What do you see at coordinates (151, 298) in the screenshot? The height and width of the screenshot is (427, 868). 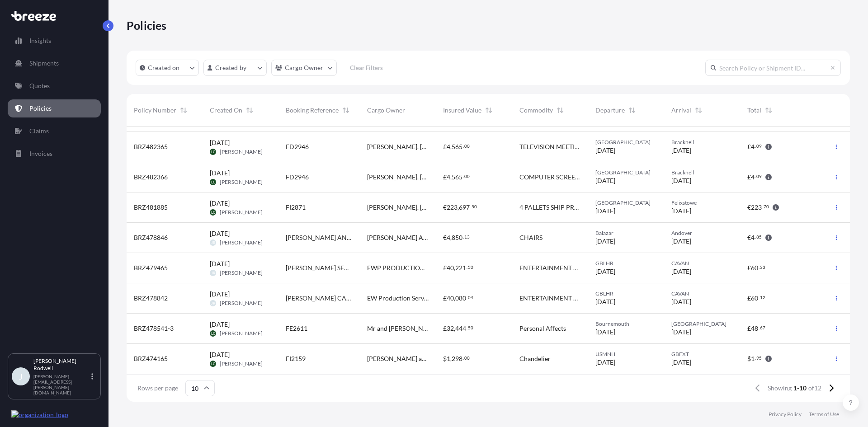 I see `span: BRZ478842` at bounding box center [151, 298].